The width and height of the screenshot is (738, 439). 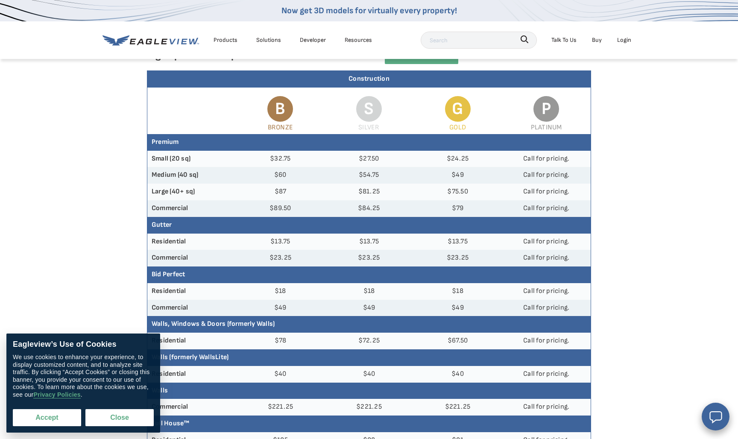 I want to click on td: $87, so click(x=281, y=192).